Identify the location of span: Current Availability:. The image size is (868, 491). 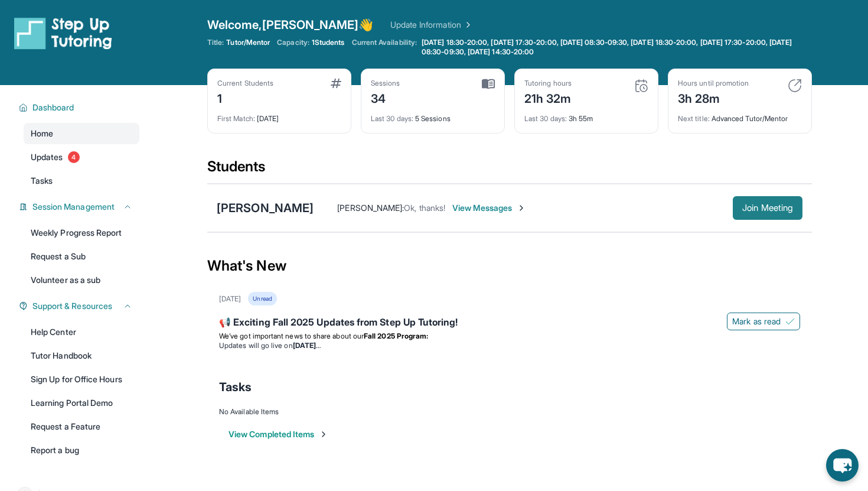
(384, 47).